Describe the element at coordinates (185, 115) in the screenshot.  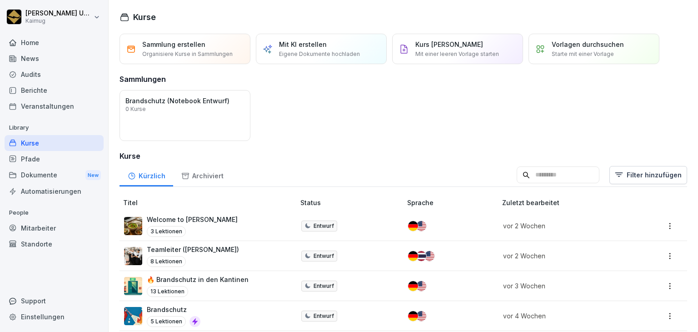
I see `a: Brandschutz (Notebook Entwurf)0 Kurse` at that location.